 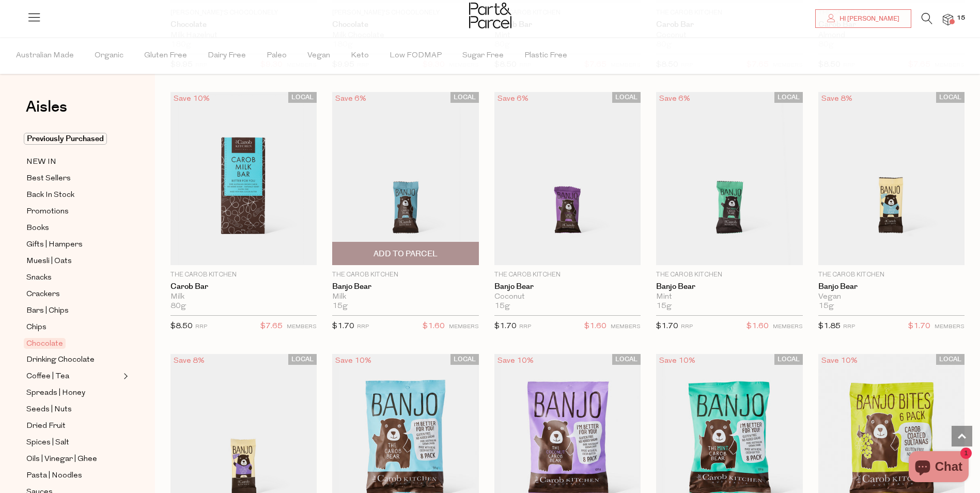 I want to click on a: Drinking Chocolate, so click(x=74, y=360).